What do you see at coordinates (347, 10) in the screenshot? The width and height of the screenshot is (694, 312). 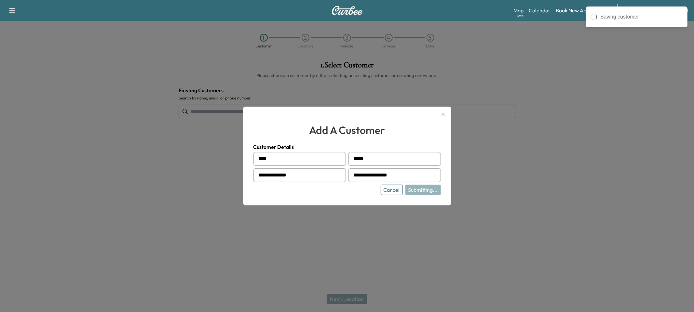 I see `img: Curbee Logo` at bounding box center [347, 10].